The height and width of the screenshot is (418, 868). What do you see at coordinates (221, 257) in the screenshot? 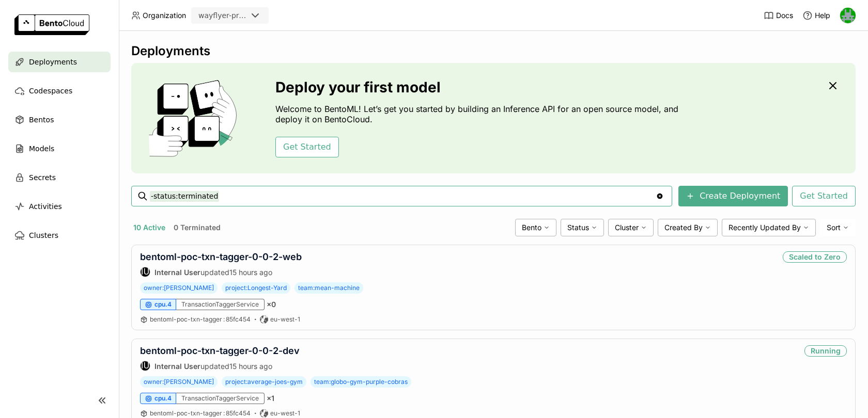
I see `a: bentoml-poc-txn-tagger-0-0-2-web` at bounding box center [221, 257].